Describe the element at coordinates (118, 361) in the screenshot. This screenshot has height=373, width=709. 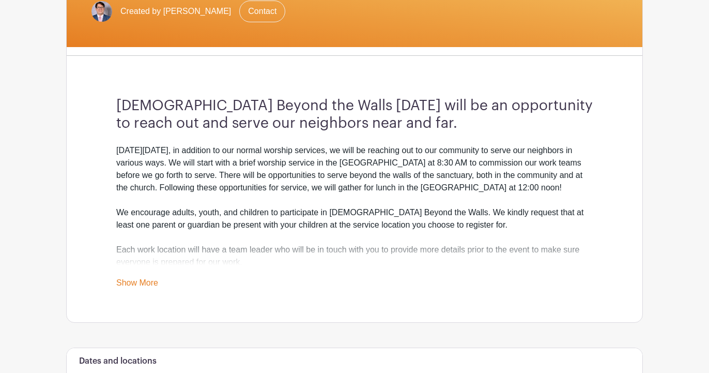
I see `h6: Dates and locations` at that location.